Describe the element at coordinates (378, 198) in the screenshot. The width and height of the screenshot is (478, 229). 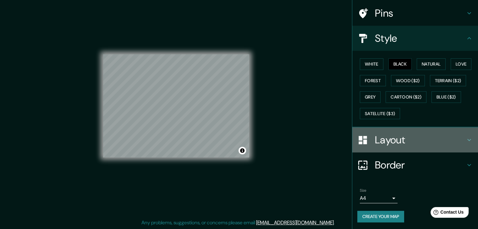
I see `div: A4` at that location.